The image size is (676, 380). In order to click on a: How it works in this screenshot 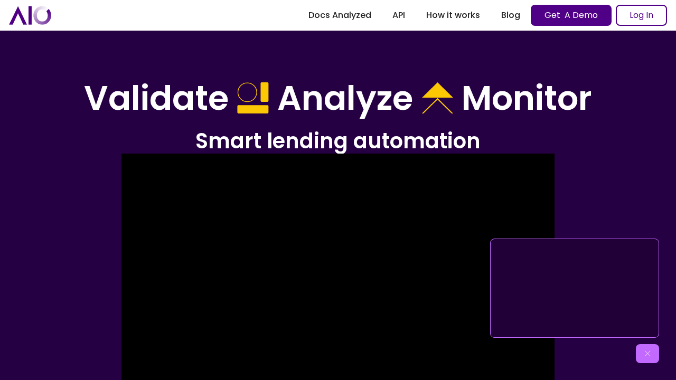, I will do `click(453, 15)`.